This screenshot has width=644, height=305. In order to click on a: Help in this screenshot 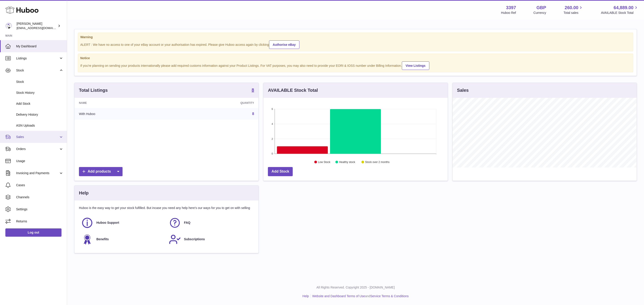, I will do `click(305, 296)`.